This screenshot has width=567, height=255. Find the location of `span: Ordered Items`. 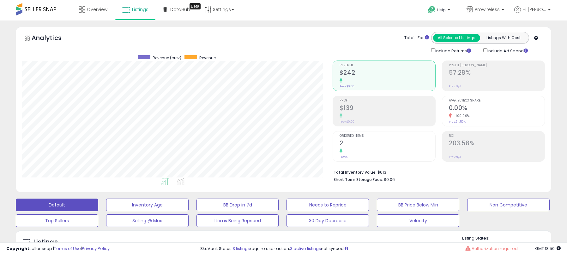

span: Ordered Items is located at coordinates (387, 136).